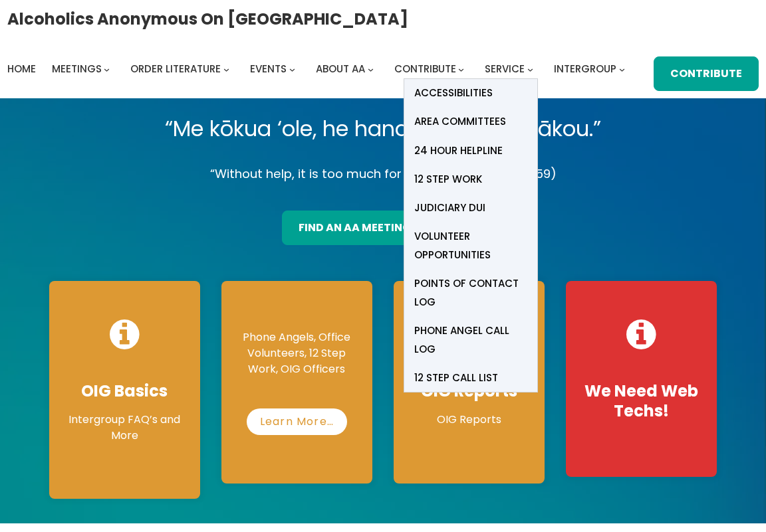  I want to click on span: Order Literature, so click(176, 69).